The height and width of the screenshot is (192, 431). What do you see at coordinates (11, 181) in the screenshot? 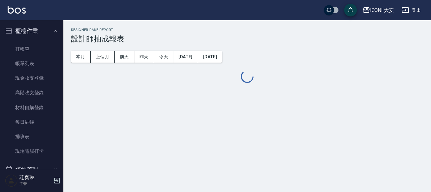
I see `img: Person` at bounding box center [11, 181].